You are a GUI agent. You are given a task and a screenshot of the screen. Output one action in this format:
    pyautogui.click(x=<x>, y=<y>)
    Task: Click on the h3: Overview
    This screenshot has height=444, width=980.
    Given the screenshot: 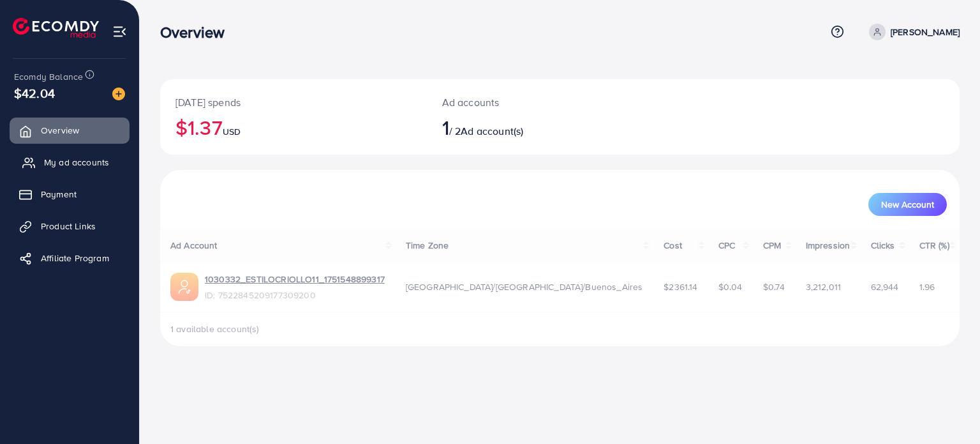 What is the action you would take?
    pyautogui.click(x=197, y=32)
    